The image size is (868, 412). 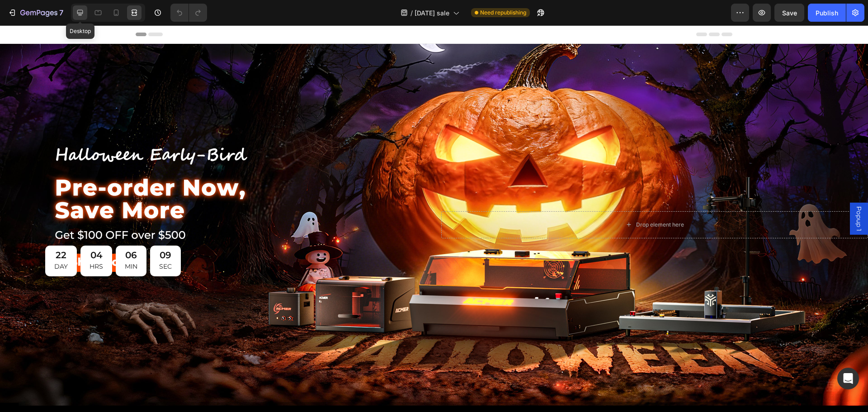 I want to click on p: 7, so click(x=61, y=13).